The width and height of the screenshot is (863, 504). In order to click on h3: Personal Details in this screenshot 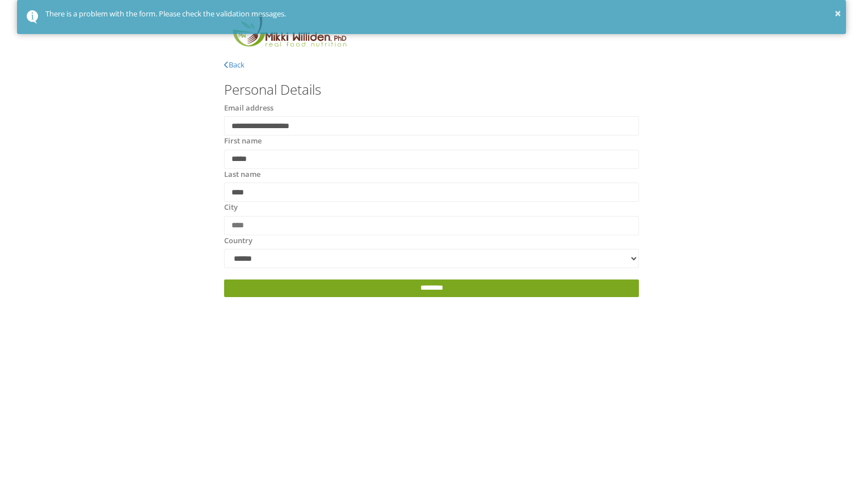, I will do `click(431, 89)`.